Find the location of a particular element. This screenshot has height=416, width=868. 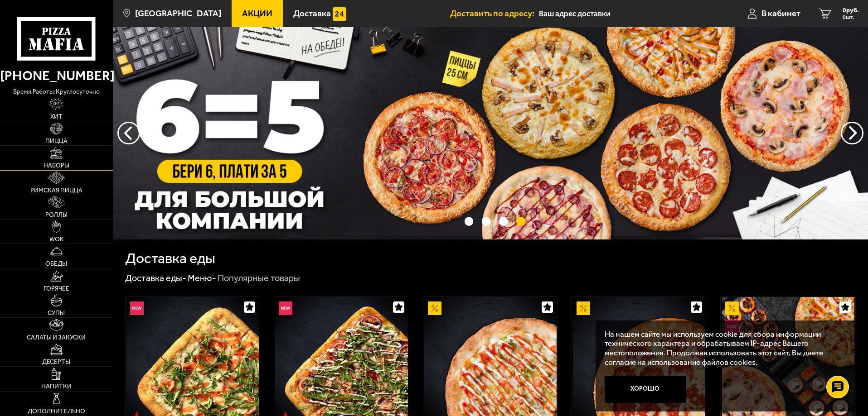

span: WOK is located at coordinates (56, 239).